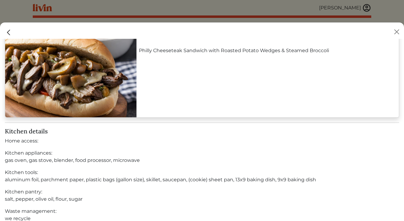  What do you see at coordinates (202, 192) in the screenshot?
I see `div: Kitchen pantry:` at bounding box center [202, 192].